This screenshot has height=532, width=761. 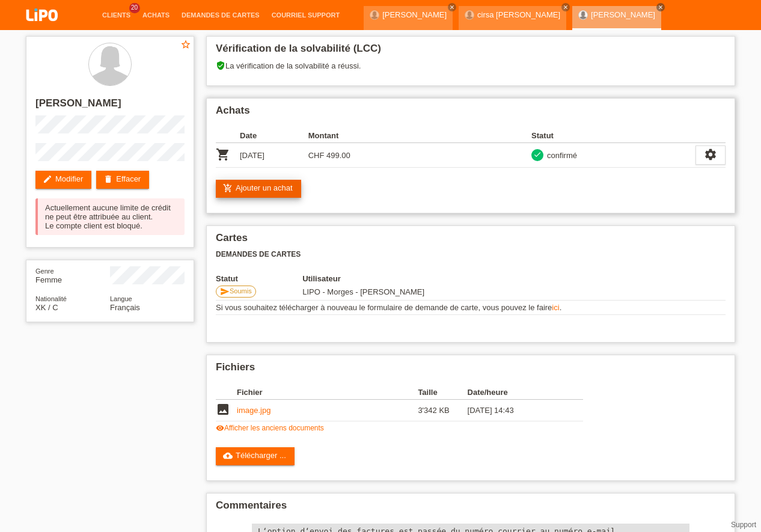 What do you see at coordinates (254, 456) in the screenshot?
I see `a: cloud_uploadTélécharger ...` at bounding box center [254, 456].